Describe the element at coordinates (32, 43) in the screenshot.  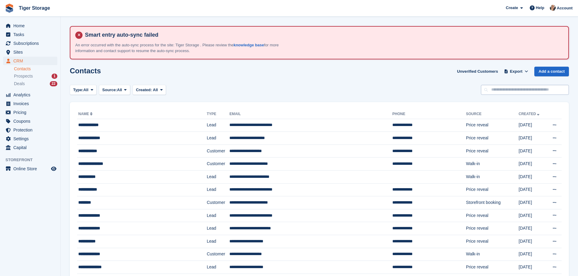
I see `span: Subscriptions` at that location.